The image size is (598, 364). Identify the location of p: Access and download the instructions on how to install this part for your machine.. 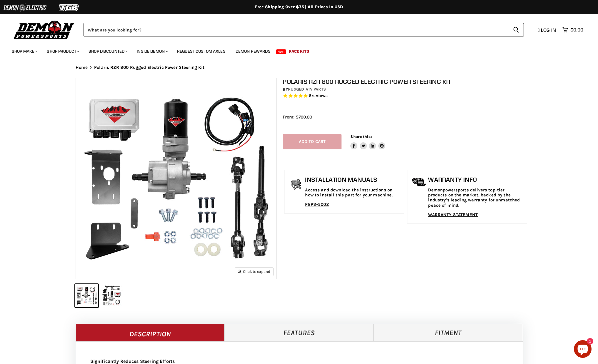
(353, 193).